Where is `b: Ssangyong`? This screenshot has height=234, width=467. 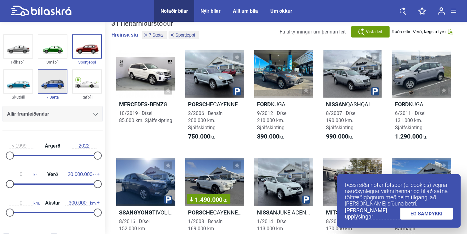 b: Ssangyong is located at coordinates (136, 212).